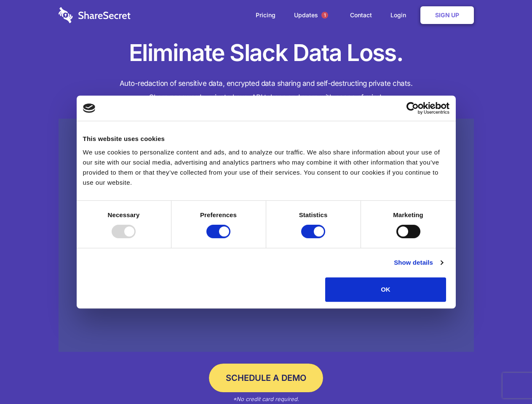 The width and height of the screenshot is (532, 404). What do you see at coordinates (266, 378) in the screenshot?
I see `a: Schedule a Demo` at bounding box center [266, 378].